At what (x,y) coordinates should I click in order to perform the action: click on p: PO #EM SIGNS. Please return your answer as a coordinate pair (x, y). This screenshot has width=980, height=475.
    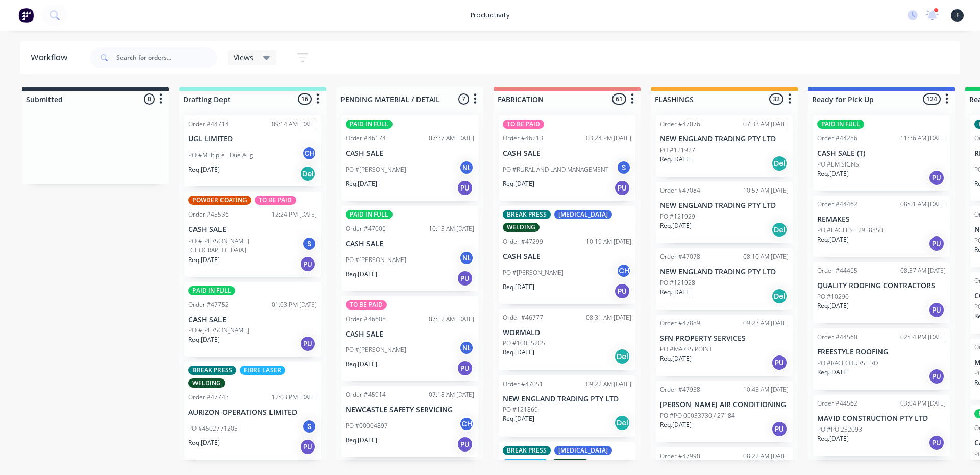
    Looking at the image, I should click on (838, 165).